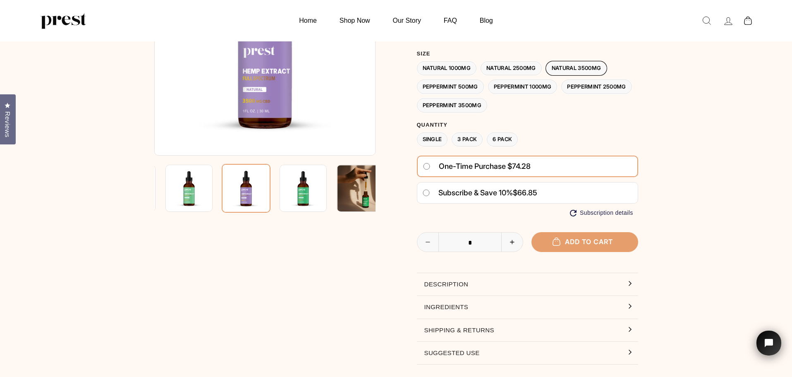 This screenshot has width=792, height=377. Describe the element at coordinates (606, 213) in the screenshot. I see `span: Subscription details` at that location.